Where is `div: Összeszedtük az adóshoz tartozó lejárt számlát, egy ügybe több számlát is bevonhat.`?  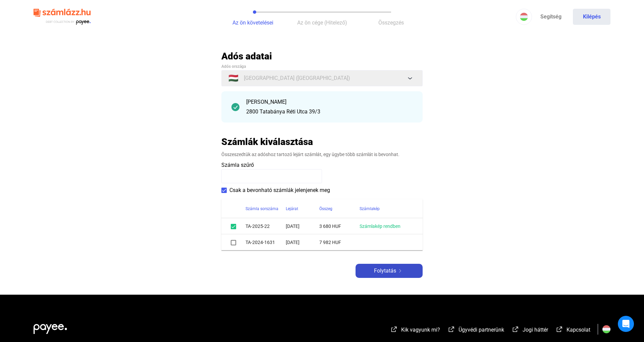 div: Összeszedtük az adóshoz tartozó lejárt számlát, egy ügybe több számlát is bevonhat. is located at coordinates (322, 154).